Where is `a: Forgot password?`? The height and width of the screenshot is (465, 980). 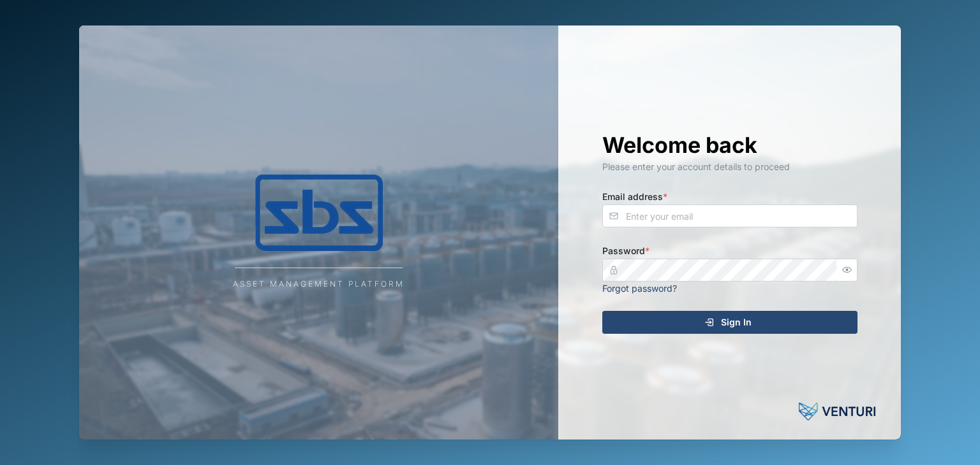 a: Forgot password? is located at coordinates (639, 288).